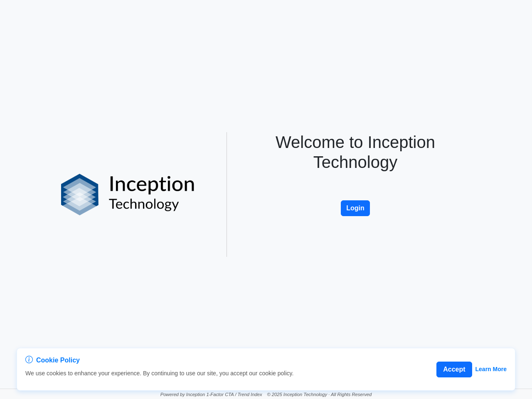  I want to click on a: Login, so click(355, 195).